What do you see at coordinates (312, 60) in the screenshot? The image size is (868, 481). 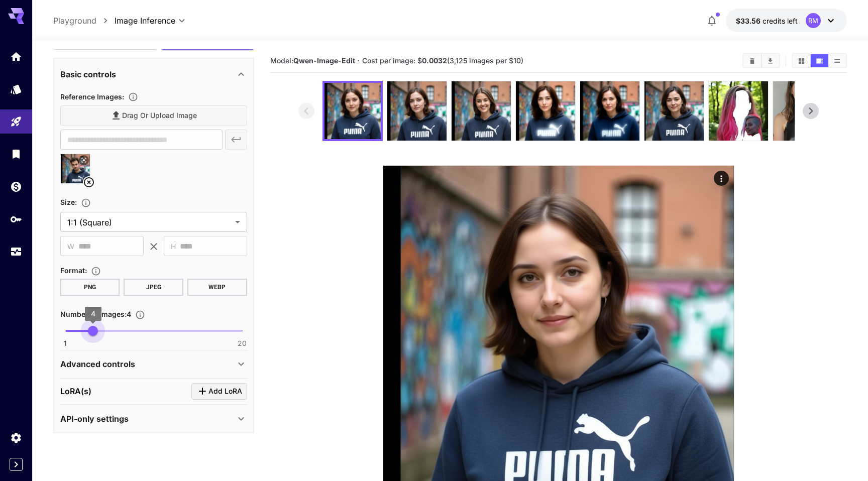 I see `span: Model:` at bounding box center [312, 60].